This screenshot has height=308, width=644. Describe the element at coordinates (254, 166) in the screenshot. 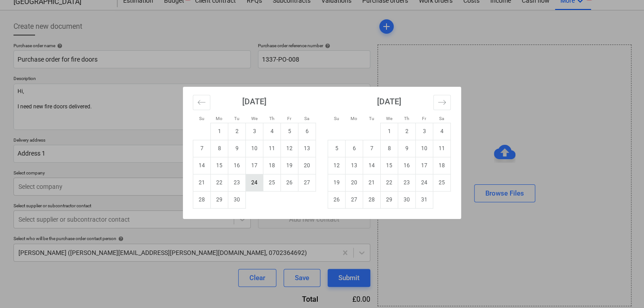

I see `td: Wednesday, September 17, 2025` at that location.